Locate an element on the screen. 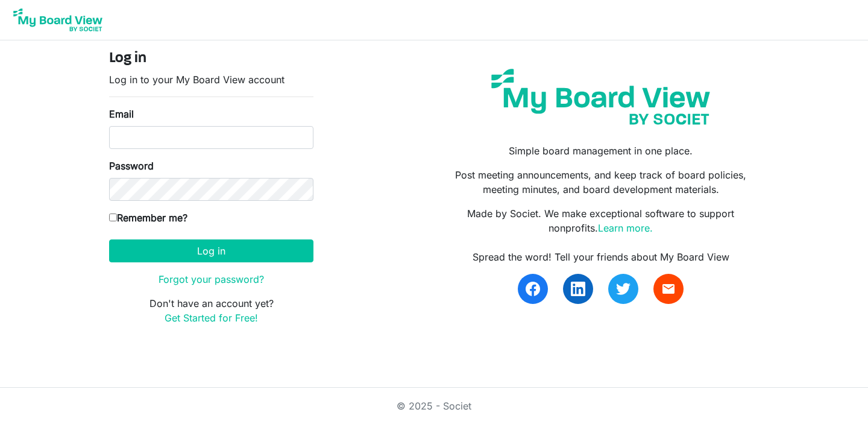 Image resolution: width=868 pixels, height=424 pixels. label: Remember me? is located at coordinates (148, 217).